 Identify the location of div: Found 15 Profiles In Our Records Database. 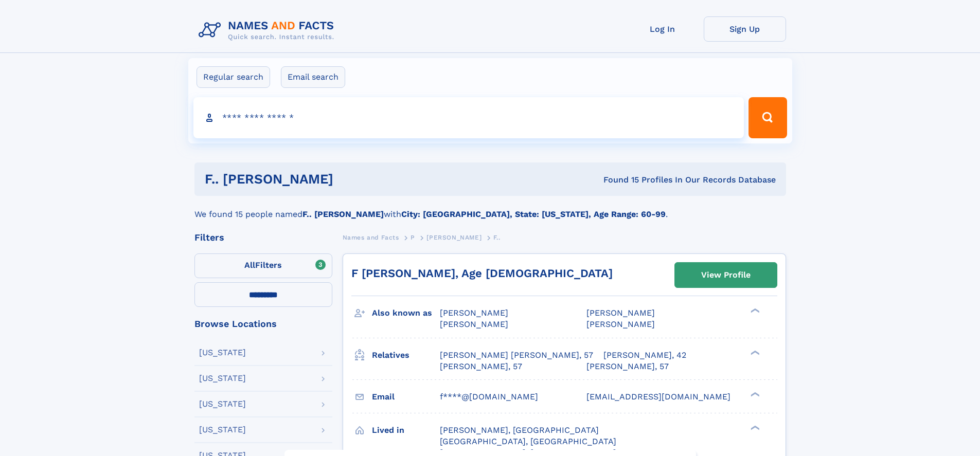
(622, 180).